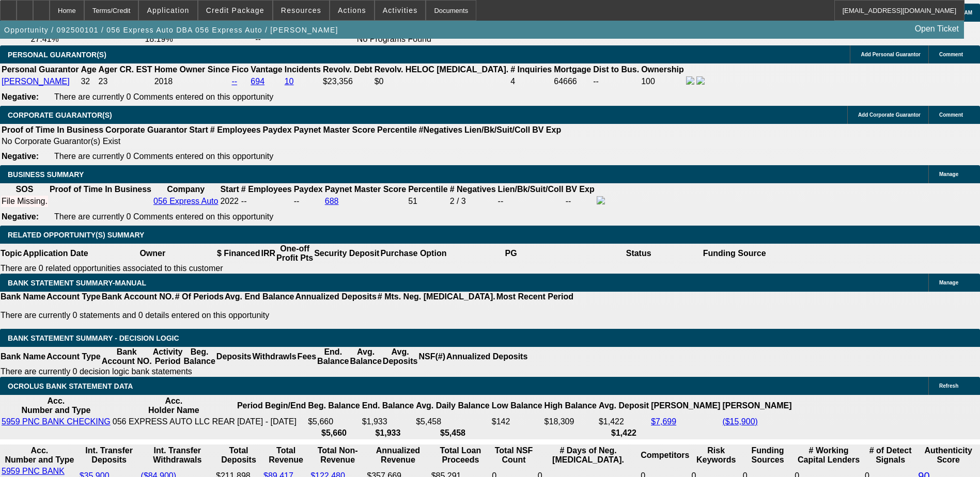 This screenshot has height=477, width=980. Describe the element at coordinates (229, 201) in the screenshot. I see `td: 2022` at that location.